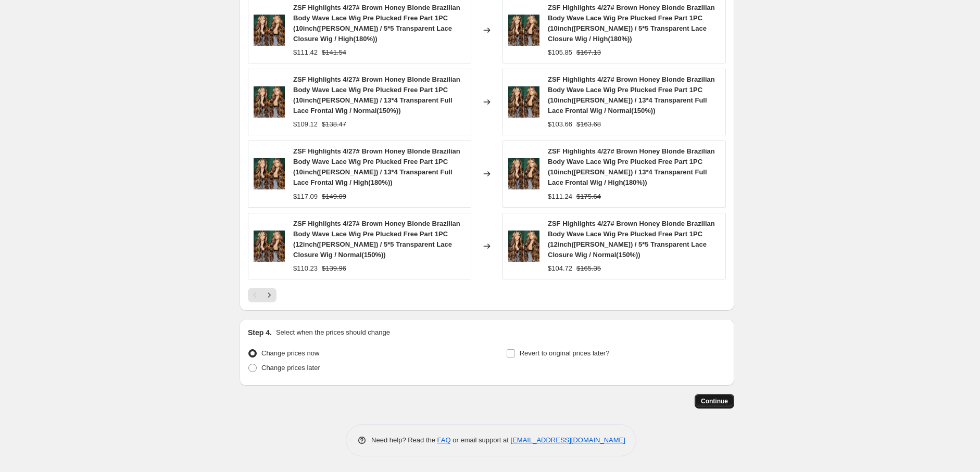 This screenshot has width=980, height=472. Describe the element at coordinates (259, 332) in the screenshot. I see `h2: Step 4.` at that location.